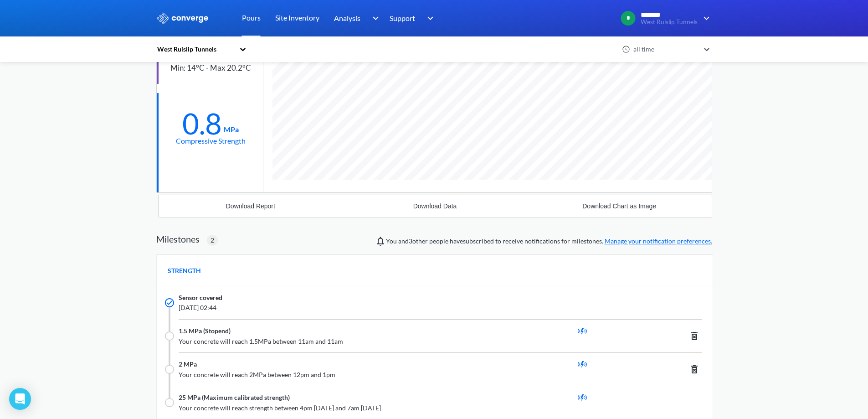 This screenshot has width=868, height=419. I want to click on span: Support, so click(403, 17).